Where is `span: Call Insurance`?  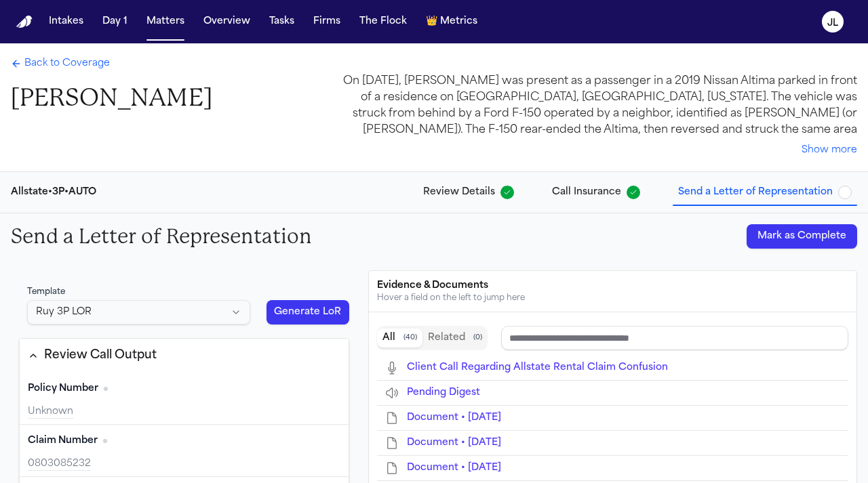
span: Call Insurance is located at coordinates (587, 192).